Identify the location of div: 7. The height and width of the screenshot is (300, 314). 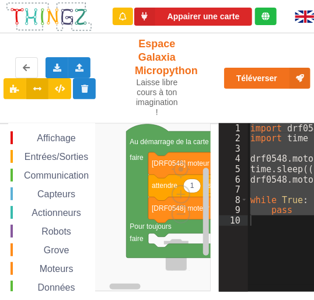
(233, 189).